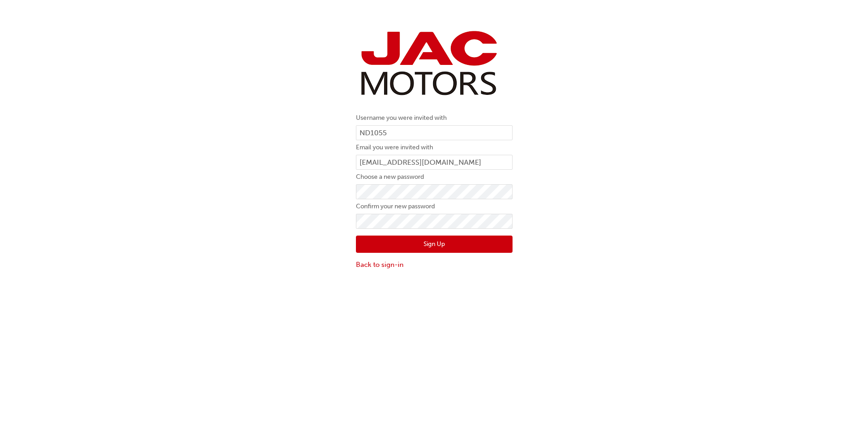  What do you see at coordinates (434, 133) in the screenshot?
I see `input: Username` at bounding box center [434, 133].